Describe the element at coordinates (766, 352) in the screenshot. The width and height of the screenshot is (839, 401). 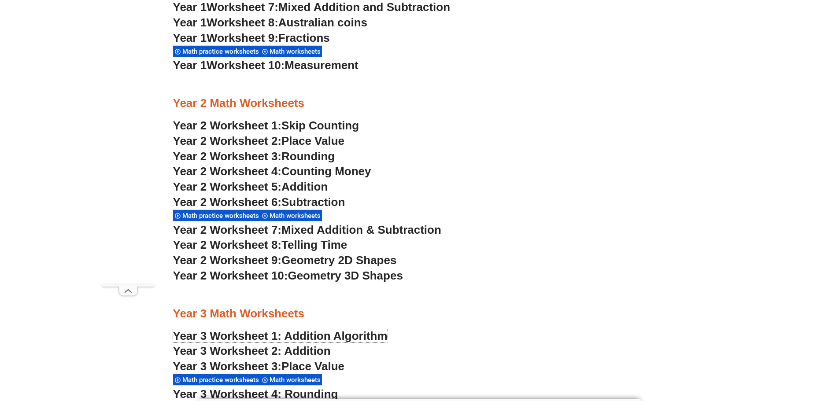
I see `div: Chat Widget` at that location.